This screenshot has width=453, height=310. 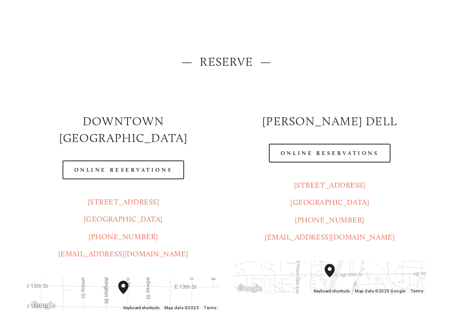 What do you see at coordinates (249, 289) in the screenshot?
I see `img: Google` at bounding box center [249, 289].